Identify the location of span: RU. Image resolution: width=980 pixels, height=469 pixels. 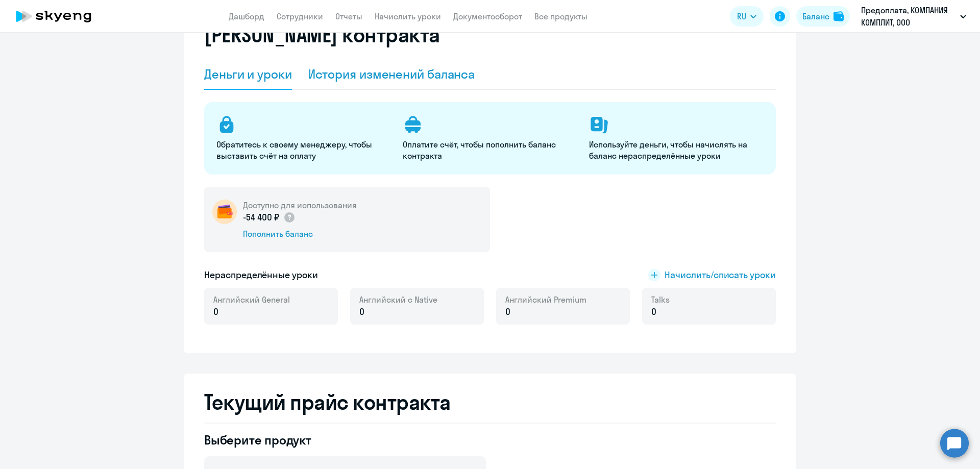
(741, 17).